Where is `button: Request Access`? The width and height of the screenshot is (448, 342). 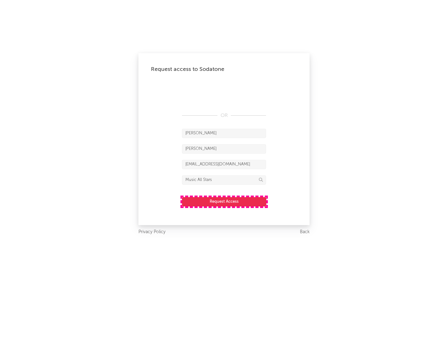
button: Request Access is located at coordinates (224, 202).